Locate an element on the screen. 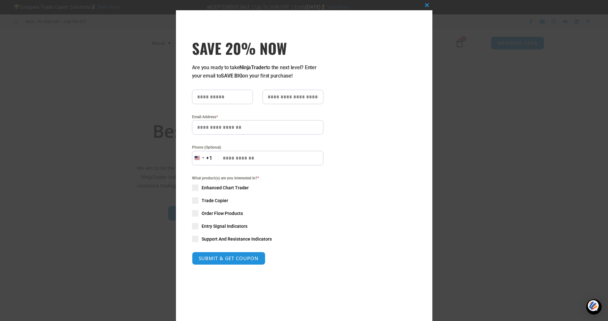 The image size is (608, 321). span: Entry Signal Indicators is located at coordinates (224, 226).